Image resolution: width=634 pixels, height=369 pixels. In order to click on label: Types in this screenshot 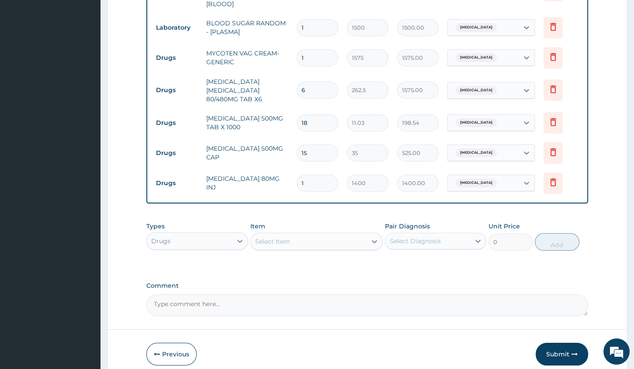, I will do `click(155, 226)`.